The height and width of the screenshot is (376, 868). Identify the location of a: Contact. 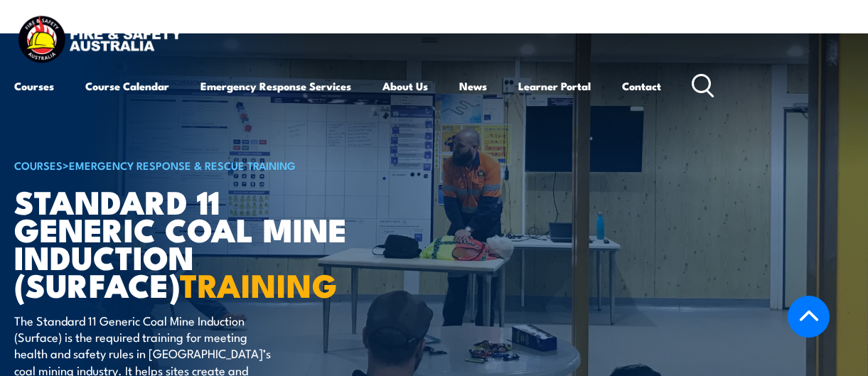
(642, 86).